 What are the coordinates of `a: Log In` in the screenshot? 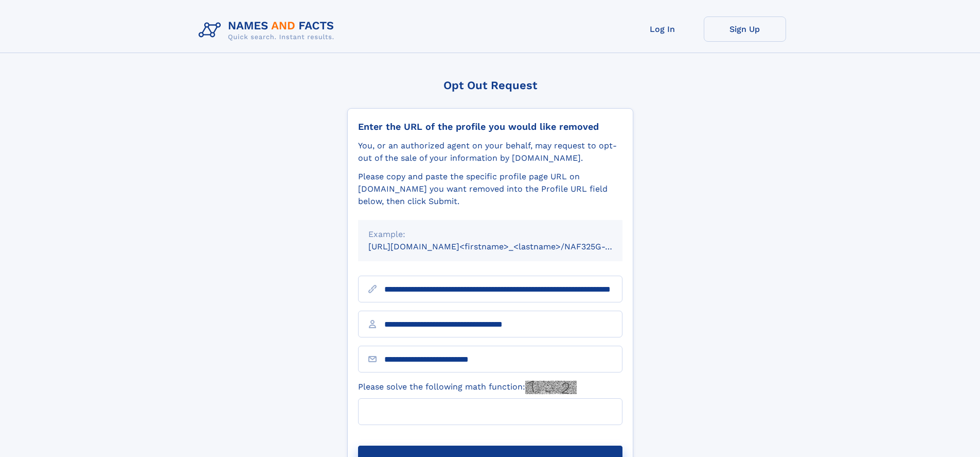 It's located at (662, 29).